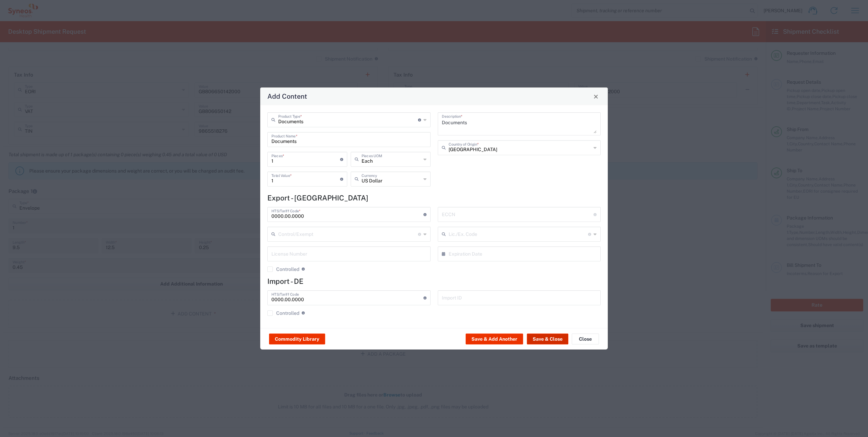  Describe the element at coordinates (434, 281) in the screenshot. I see `h4: Import - DE` at that location.